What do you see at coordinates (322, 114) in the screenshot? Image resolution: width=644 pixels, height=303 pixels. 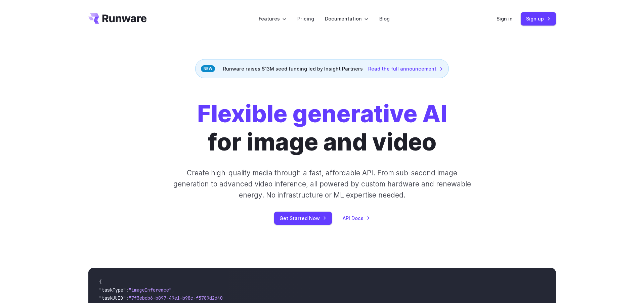 I see `strong: Flexible generative AI` at bounding box center [322, 114].